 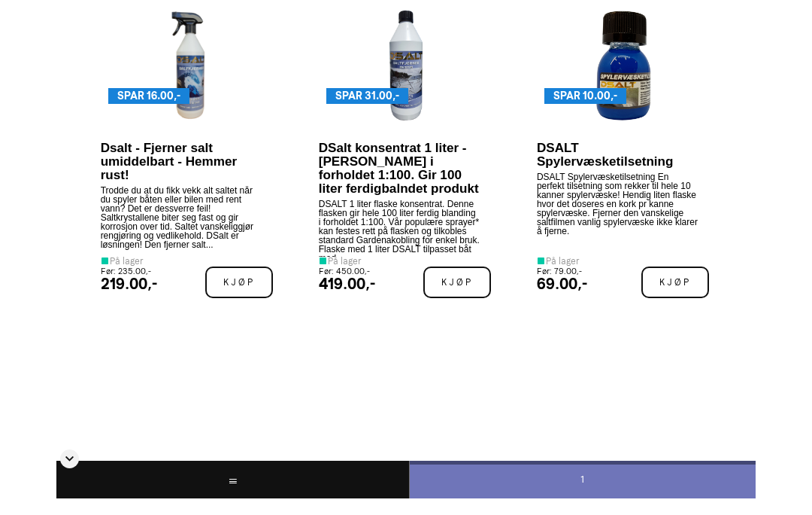 What do you see at coordinates (586, 95) in the screenshot?
I see `span: SPAR 10.00,-` at bounding box center [586, 95].